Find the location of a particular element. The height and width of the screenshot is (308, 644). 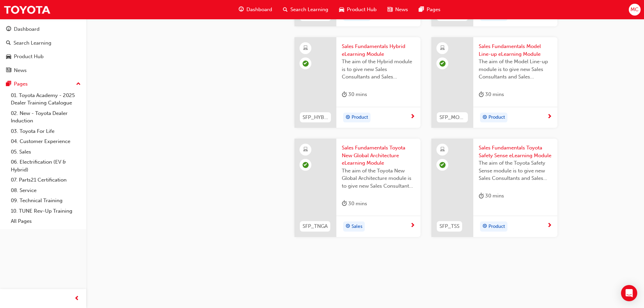

button: Pages is located at coordinates (43, 84).